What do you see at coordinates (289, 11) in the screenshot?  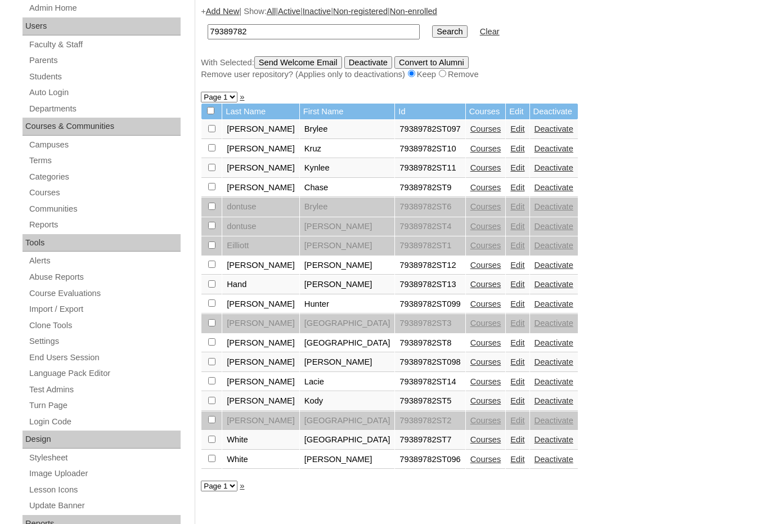 I see `a: Active` at bounding box center [289, 11].